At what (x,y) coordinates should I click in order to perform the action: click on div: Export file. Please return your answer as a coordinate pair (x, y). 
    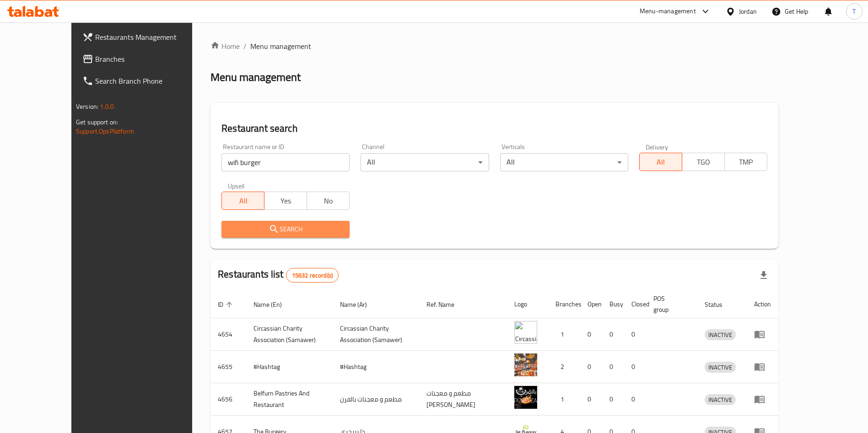
    Looking at the image, I should click on (763, 276).